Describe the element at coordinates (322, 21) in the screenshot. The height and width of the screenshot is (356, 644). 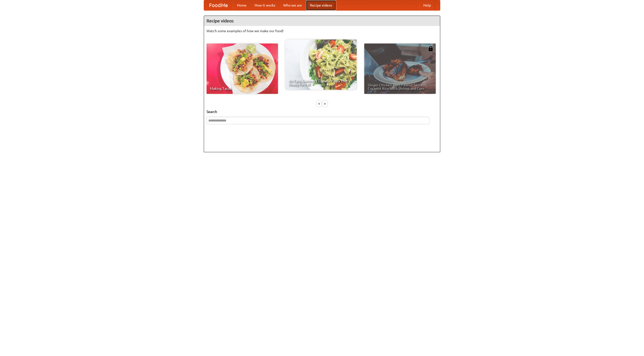
I see `h4: Recipe videos` at that location.